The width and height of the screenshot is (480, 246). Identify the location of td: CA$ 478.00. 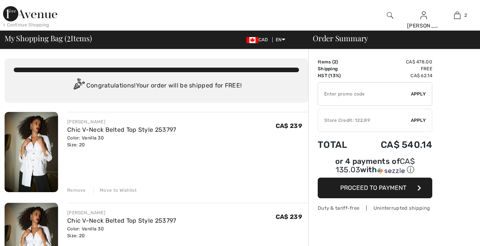
(395, 62).